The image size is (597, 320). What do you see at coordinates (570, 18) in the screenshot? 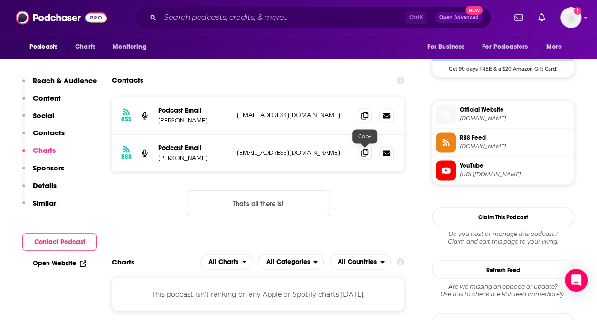
I see `button: Show profile menu` at bounding box center [570, 18].